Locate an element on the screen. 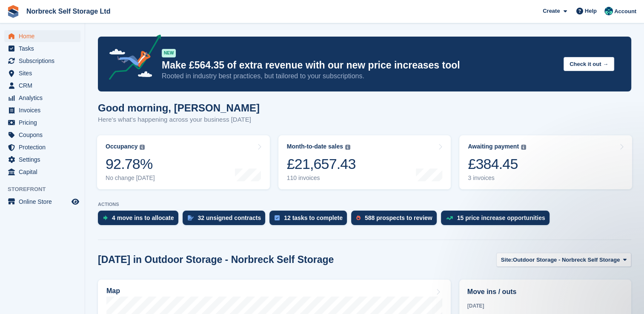  div: Month-to-date sales is located at coordinates (315, 147).